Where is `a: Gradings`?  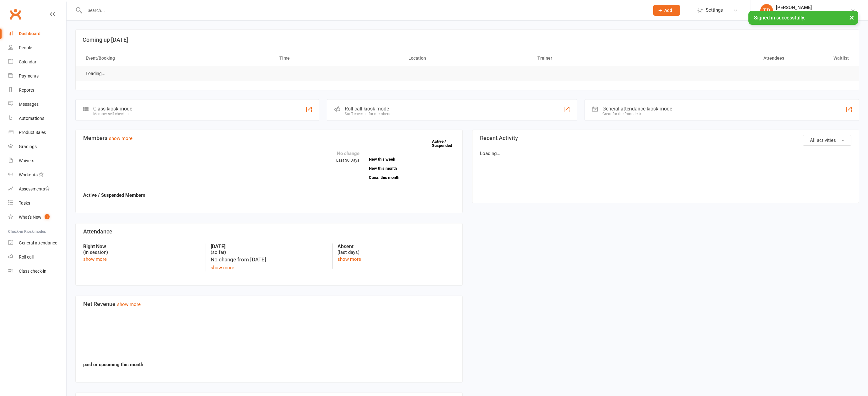 a: Gradings is located at coordinates (37, 147).